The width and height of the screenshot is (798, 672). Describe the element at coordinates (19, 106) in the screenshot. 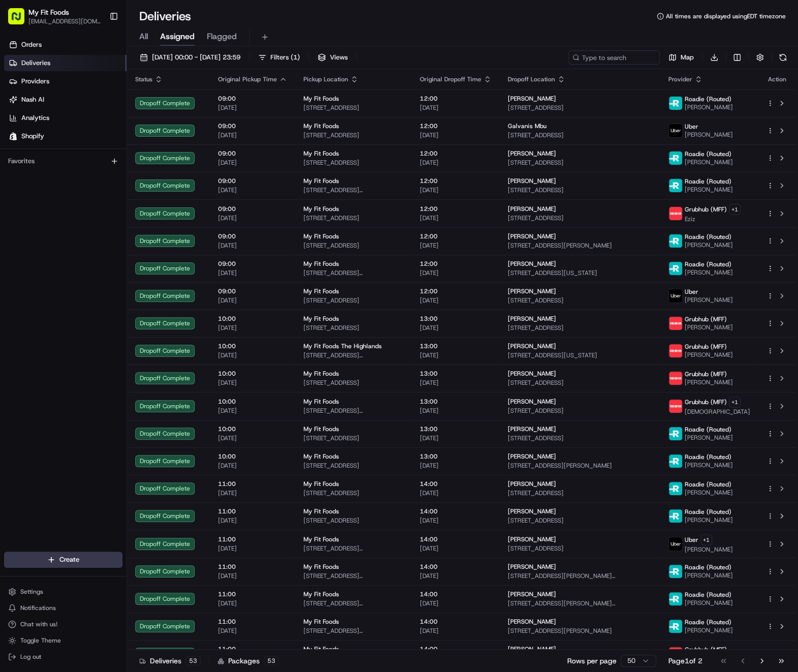

I see `img: 1736555255976-a54dd68f-1ca7-489b-9aae-adbdc363a1c4` at that location.